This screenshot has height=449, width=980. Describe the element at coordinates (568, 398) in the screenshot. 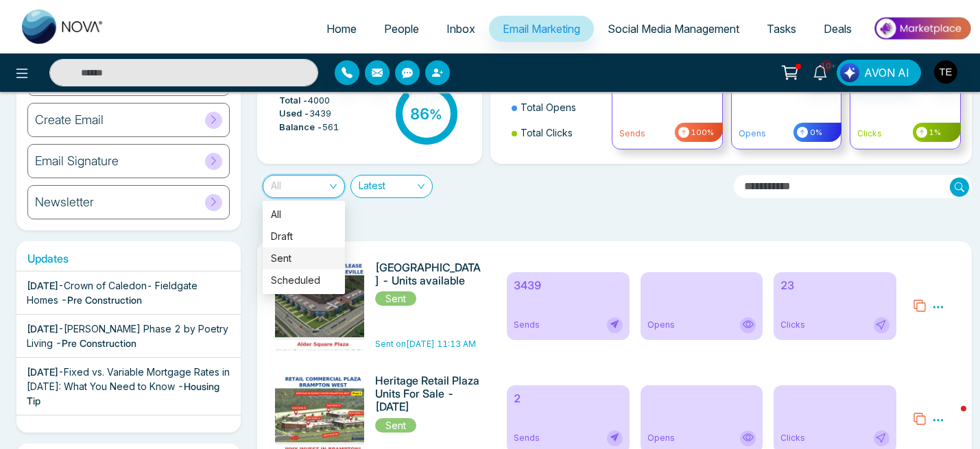

I see `h6: 2` at that location.